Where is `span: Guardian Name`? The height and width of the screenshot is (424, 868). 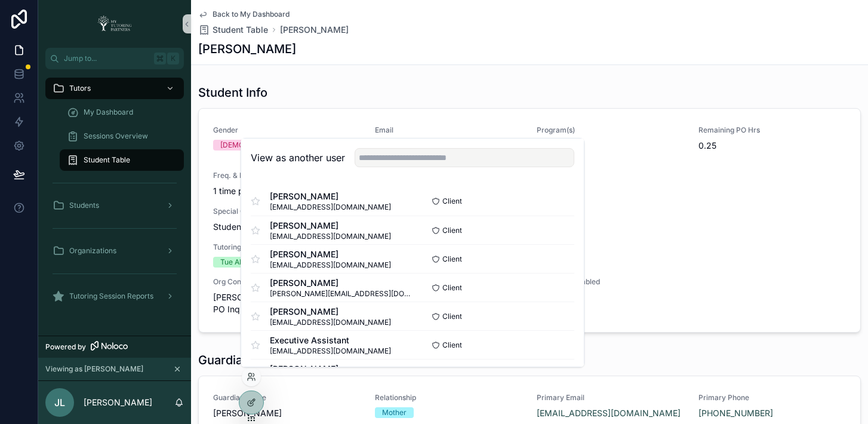 span: Guardian Name is located at coordinates (286, 398).